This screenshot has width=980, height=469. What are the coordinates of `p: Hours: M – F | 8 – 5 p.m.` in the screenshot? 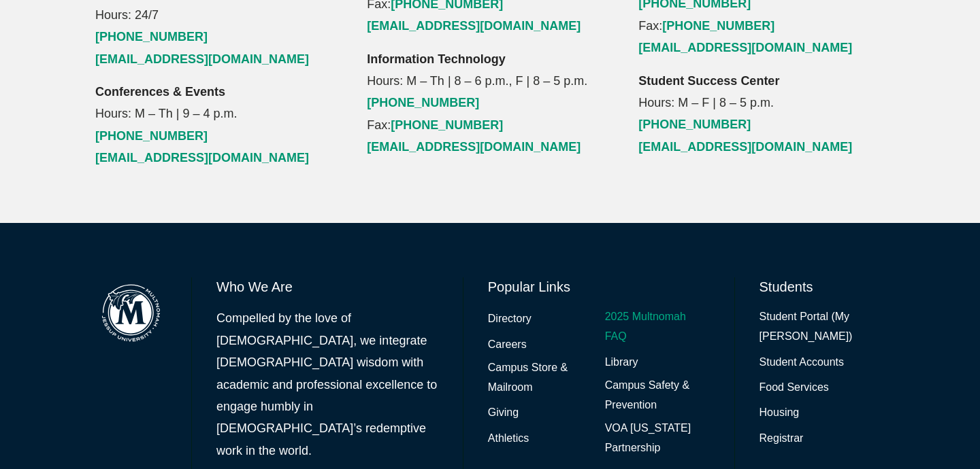 It's located at (762, 114).